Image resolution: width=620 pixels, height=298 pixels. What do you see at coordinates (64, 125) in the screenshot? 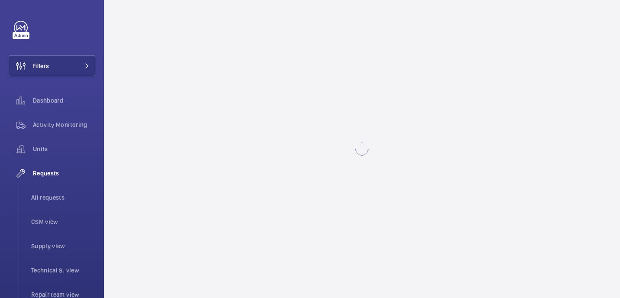
I see `span: Activity Monitoring` at bounding box center [64, 125].